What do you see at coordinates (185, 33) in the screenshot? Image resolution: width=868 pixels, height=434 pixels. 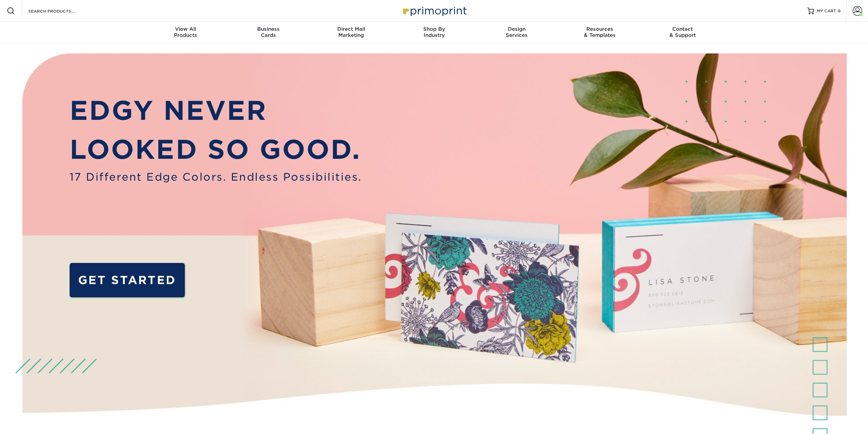 I see `a: View AllProducts` at bounding box center [185, 33].